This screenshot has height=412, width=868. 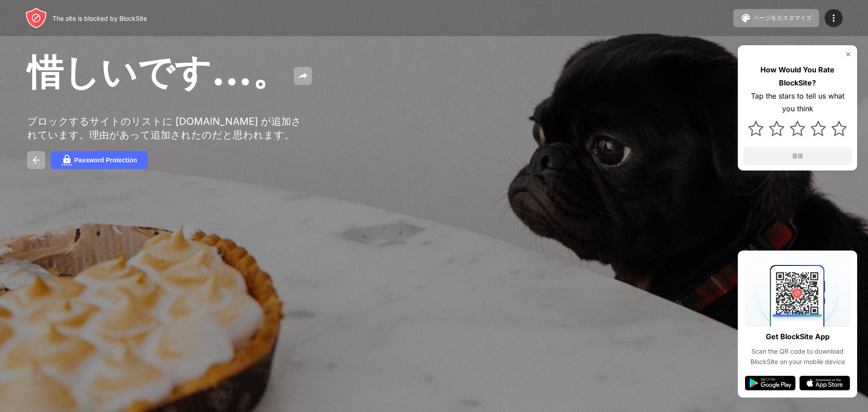 I want to click on img: share.svg, so click(x=303, y=76).